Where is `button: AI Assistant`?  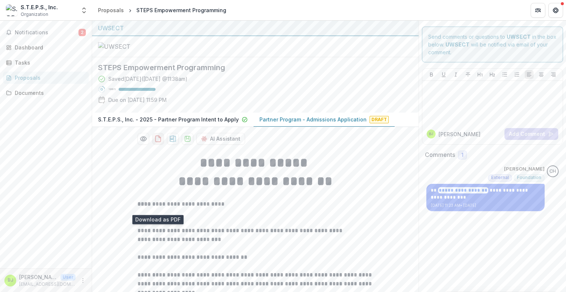 button: AI Assistant is located at coordinates (221, 139).